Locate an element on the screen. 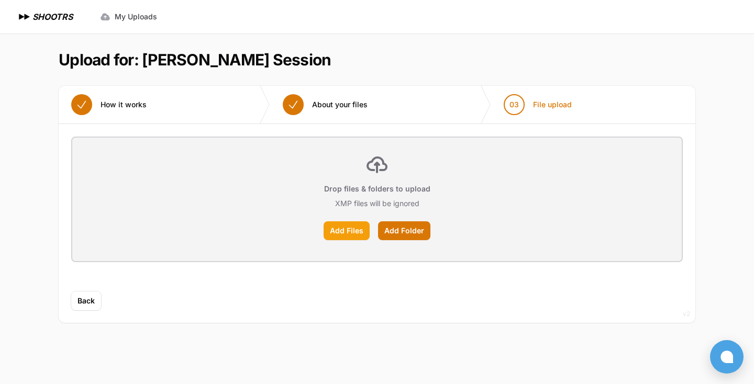  a: SHOOTRS SHOOTRS is located at coordinates (45, 17).